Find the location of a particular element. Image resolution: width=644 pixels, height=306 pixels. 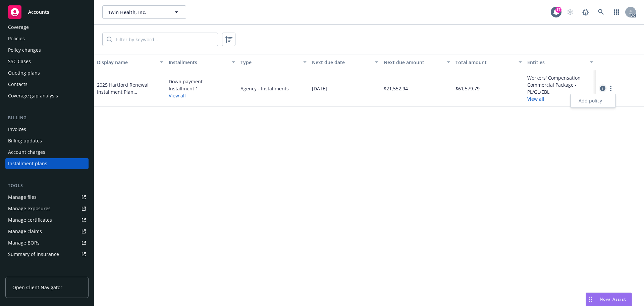

div: Down payment is located at coordinates (186, 81).